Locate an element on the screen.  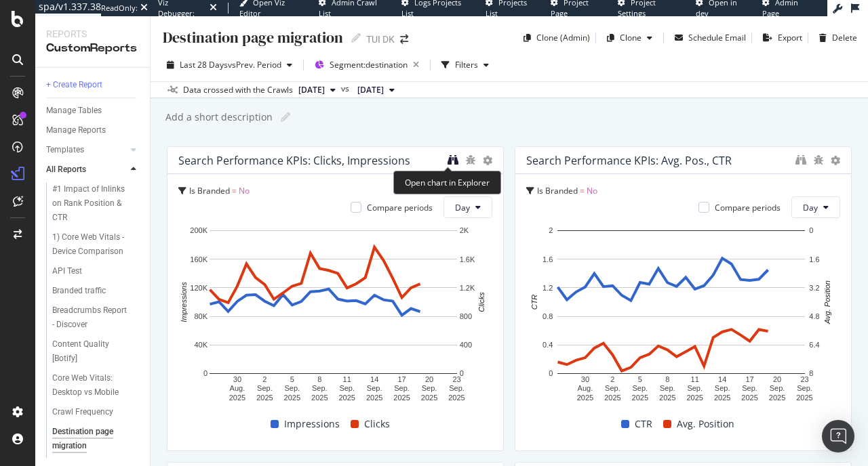
div: ReadOnly: is located at coordinates (120, 8).